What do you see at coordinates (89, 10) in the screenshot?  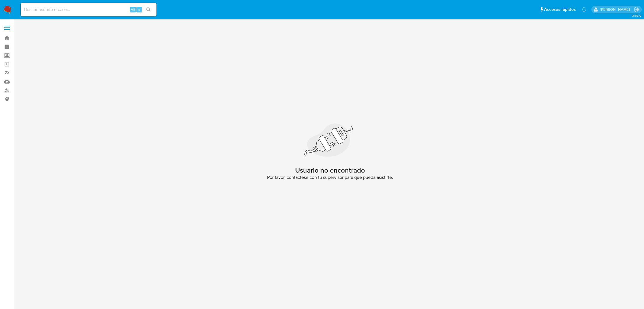 I see `input: Buscar usuario o caso...` at bounding box center [89, 10].